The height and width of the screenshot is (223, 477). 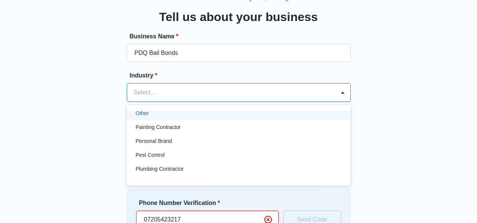 What do you see at coordinates (150, 155) in the screenshot?
I see `p: Pest Control` at bounding box center [150, 155].